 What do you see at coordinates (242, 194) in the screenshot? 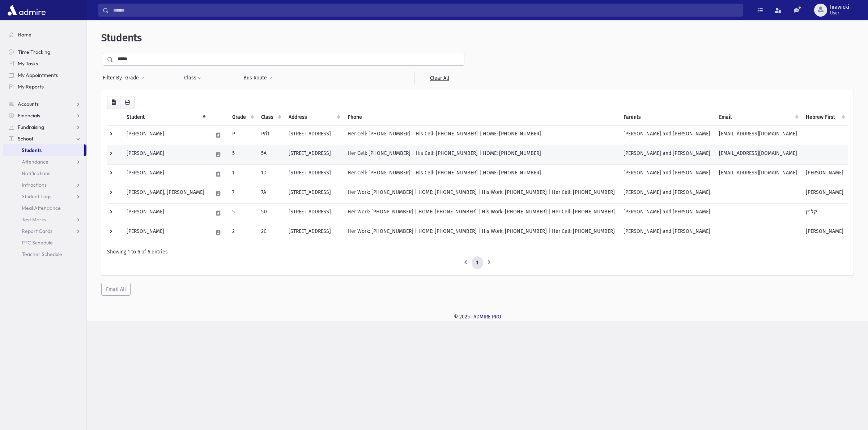
I see `td: 7` at bounding box center [242, 194].